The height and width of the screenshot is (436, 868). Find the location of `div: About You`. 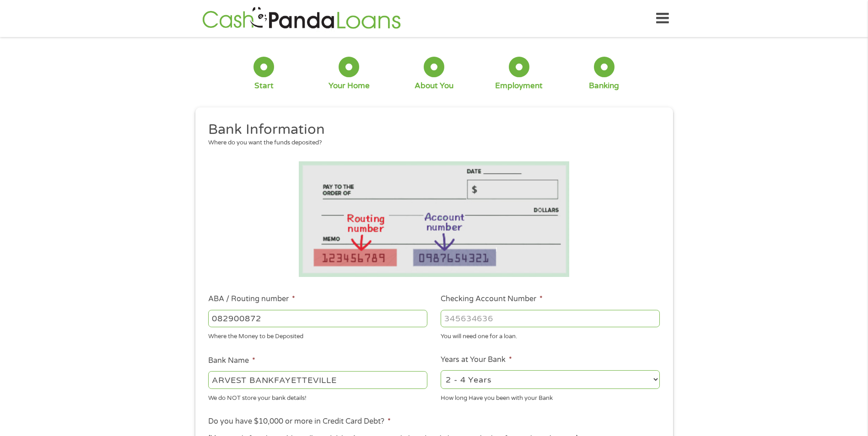

div: About You is located at coordinates (434, 86).